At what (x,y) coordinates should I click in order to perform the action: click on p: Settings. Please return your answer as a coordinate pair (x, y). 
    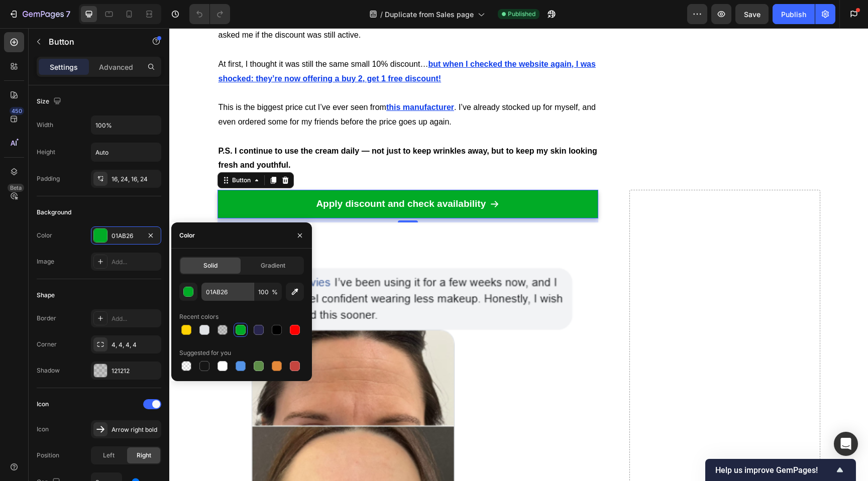
    Looking at the image, I should click on (64, 67).